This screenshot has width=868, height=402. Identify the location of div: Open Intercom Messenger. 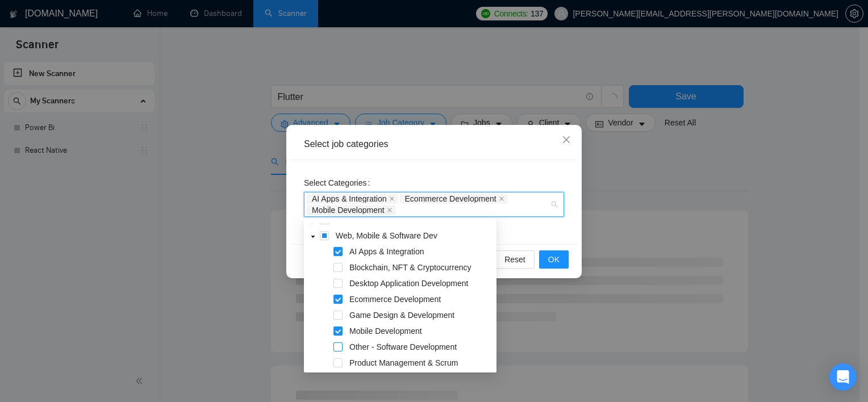
(844, 378).